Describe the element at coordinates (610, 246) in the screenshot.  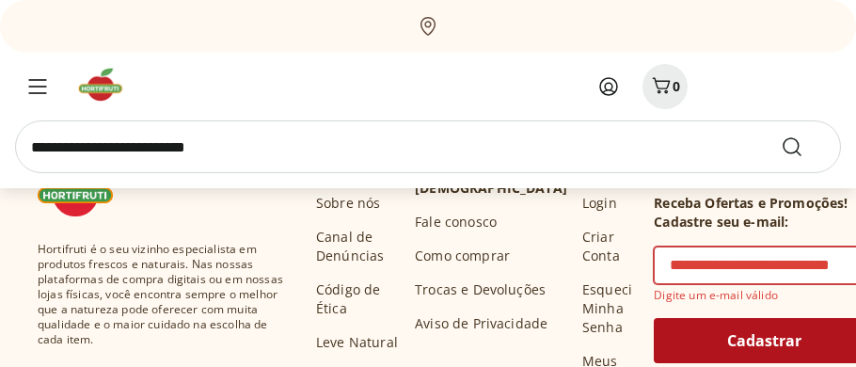
I see `a: Criar Conta` at that location.